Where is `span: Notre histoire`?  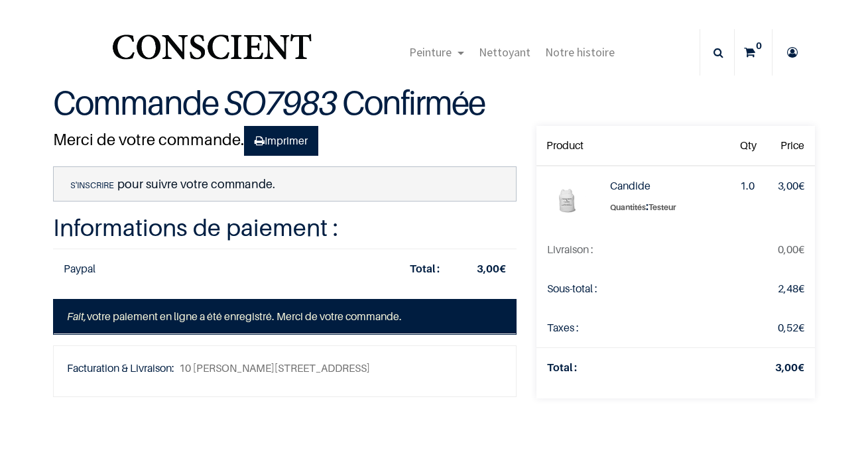 span: Notre histoire is located at coordinates (580, 51).